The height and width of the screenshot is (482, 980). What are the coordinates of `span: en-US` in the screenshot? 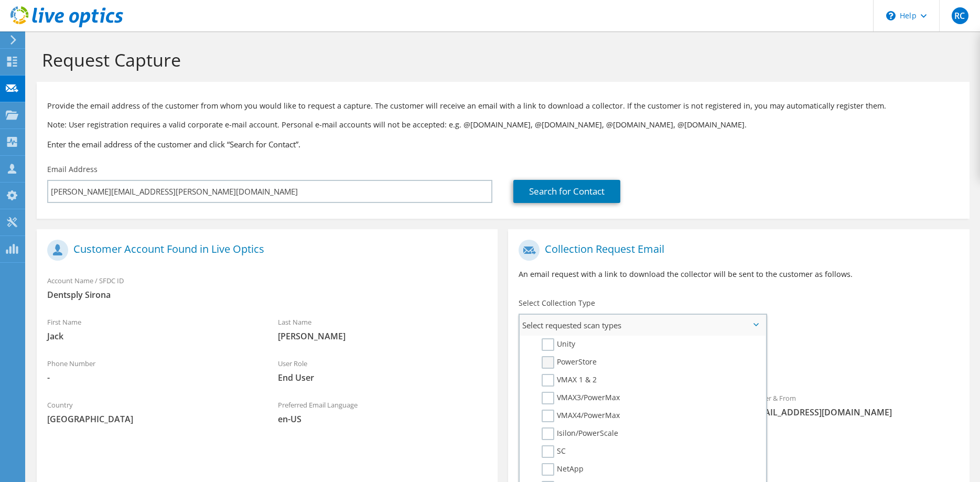 It's located at (383, 419).